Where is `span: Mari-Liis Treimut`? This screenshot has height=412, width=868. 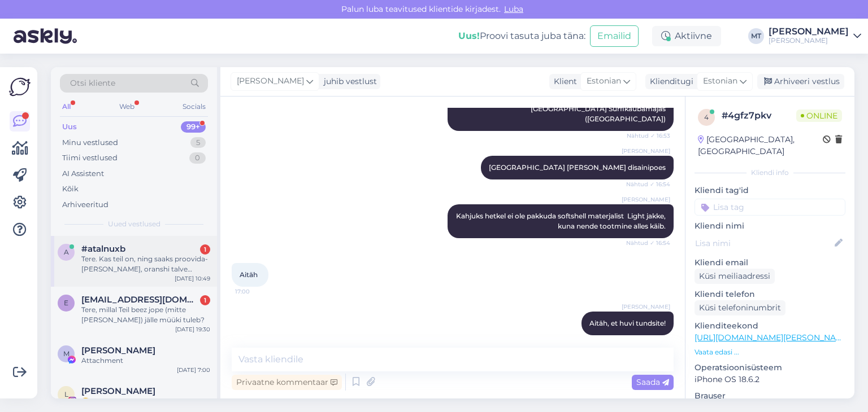 span: Mari-Liis Treimut is located at coordinates (118, 351).